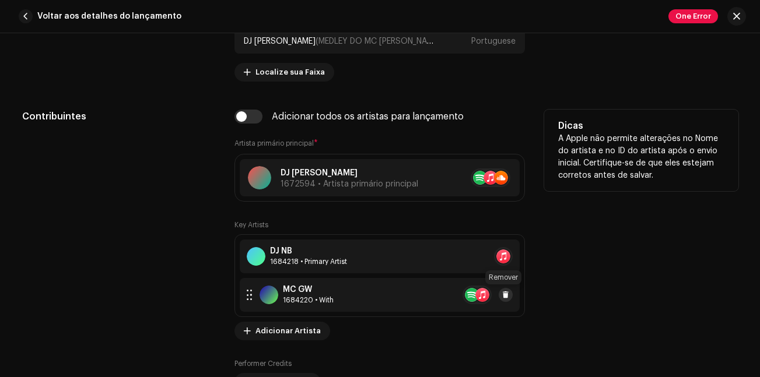 This screenshot has height=377, width=760. What do you see at coordinates (308, 290) in the screenshot?
I see `div: MC GW` at bounding box center [308, 290].